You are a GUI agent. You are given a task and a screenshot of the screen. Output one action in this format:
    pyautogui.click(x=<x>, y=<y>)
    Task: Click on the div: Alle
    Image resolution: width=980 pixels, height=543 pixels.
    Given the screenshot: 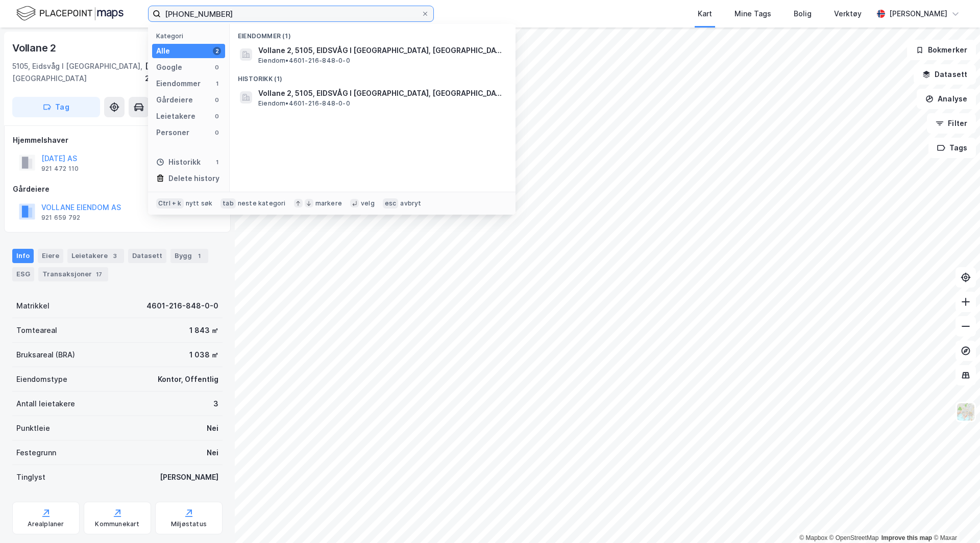 What is the action you would take?
    pyautogui.click(x=163, y=51)
    